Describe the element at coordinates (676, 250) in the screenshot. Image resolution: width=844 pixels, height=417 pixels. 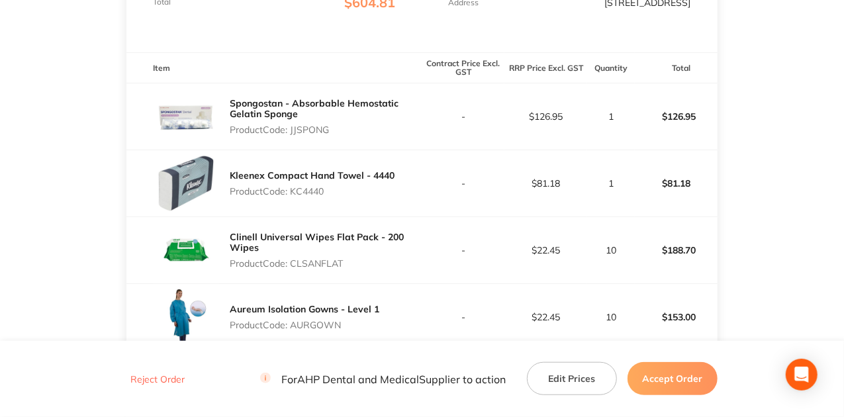
I see `p: $188.70` at that location.